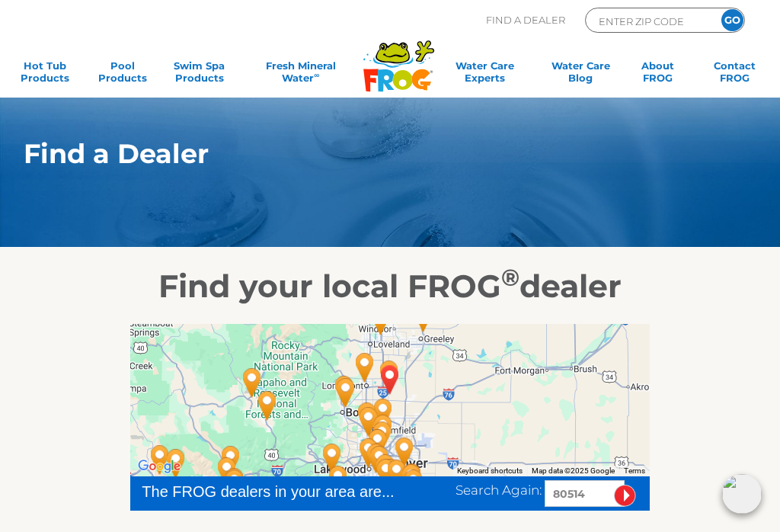 Image resolution: width=780 pixels, height=532 pixels. I want to click on div: Colorado Custom Spas - Denver - 19 miles away., so click(383, 429).